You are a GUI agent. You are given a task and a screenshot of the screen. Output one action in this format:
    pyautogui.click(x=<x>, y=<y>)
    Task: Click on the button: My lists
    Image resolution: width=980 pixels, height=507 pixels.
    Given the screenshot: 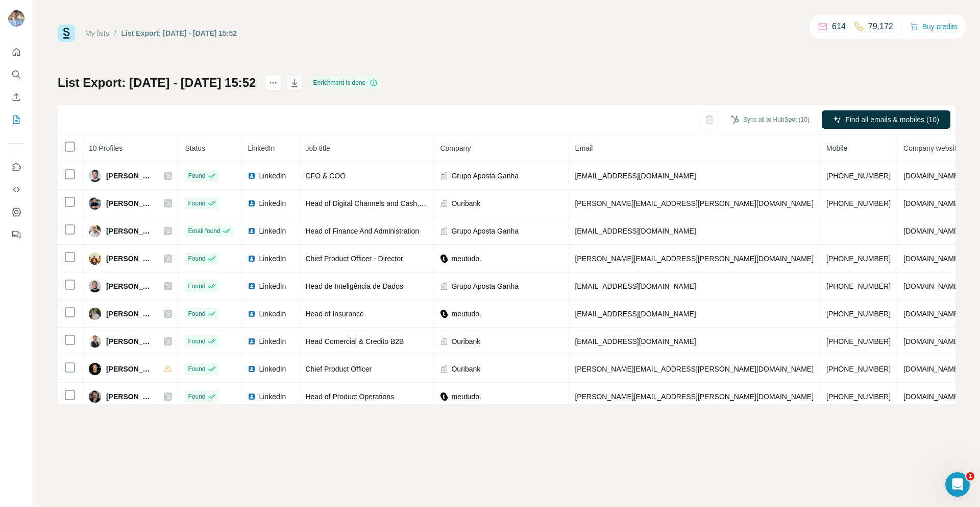 What is the action you would take?
    pyautogui.click(x=16, y=120)
    